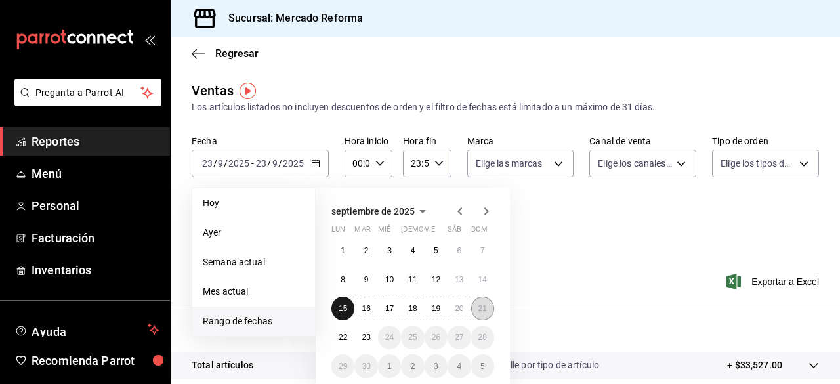 The image size is (840, 384). Describe the element at coordinates (482, 366) in the screenshot. I see `abbr: 5 de octubre de 2025` at that location.